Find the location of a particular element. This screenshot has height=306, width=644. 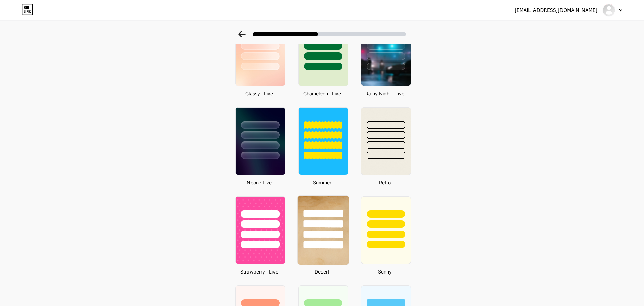

div: Glassy · Live is located at coordinates (259, 94).